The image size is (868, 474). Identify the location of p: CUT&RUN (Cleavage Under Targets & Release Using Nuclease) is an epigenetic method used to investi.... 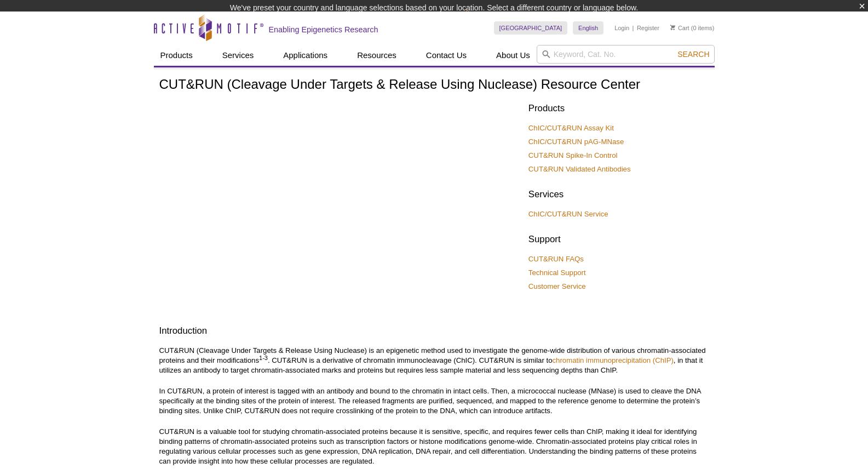
(434, 360).